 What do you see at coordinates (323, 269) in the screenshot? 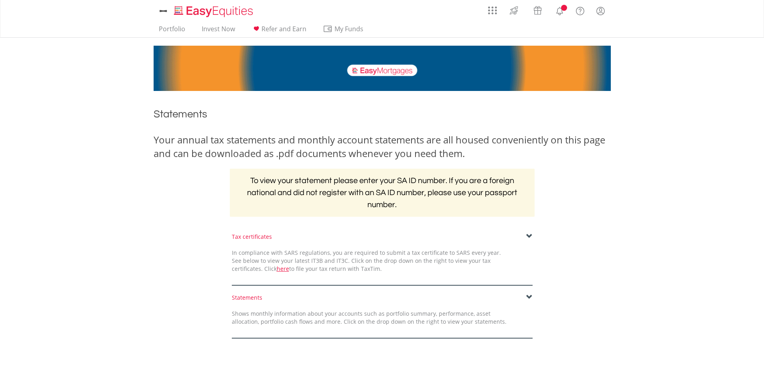
I see `span: Click to file your tax return with TaxTim.` at bounding box center [323, 269].